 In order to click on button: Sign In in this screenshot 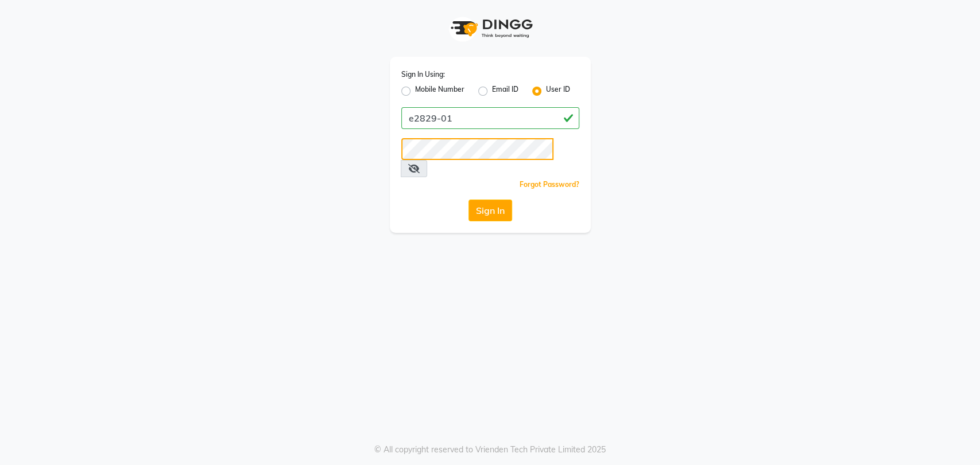, I will do `click(490, 210)`.